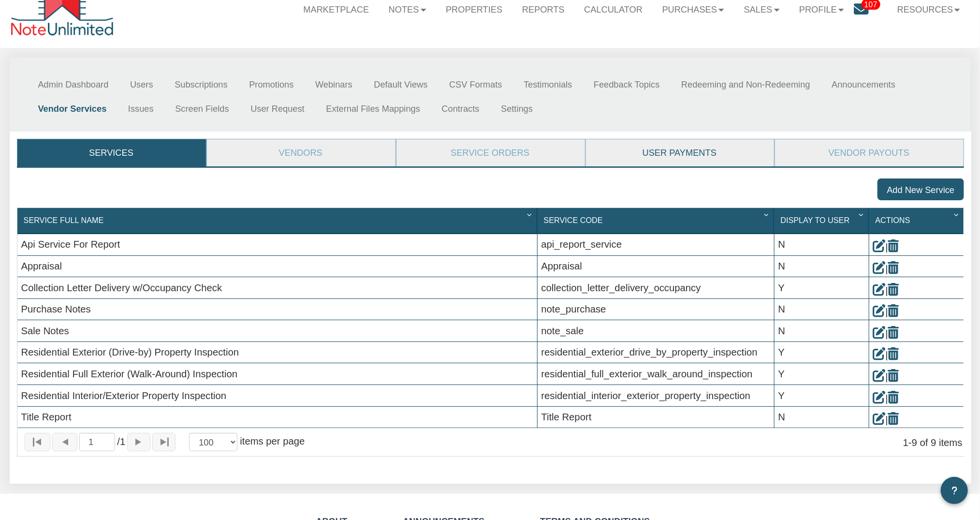  I want to click on div: residential_interior_exterior_property_inspection, so click(656, 396).